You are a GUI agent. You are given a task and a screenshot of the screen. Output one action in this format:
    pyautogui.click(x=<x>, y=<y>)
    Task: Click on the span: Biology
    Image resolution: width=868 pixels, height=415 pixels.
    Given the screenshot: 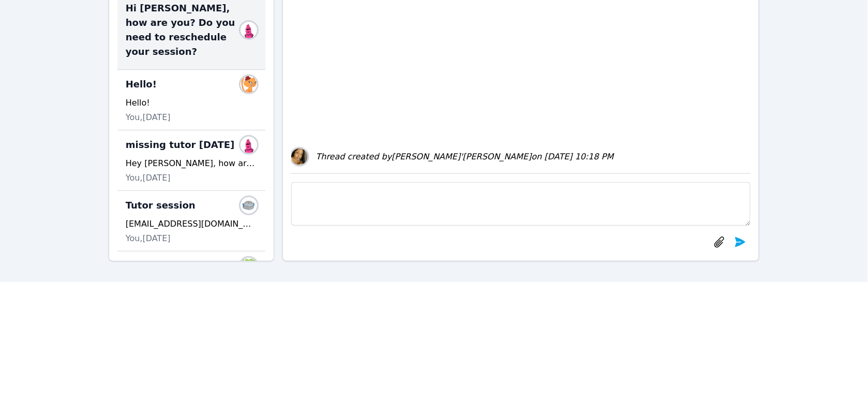 What is the action you would take?
    pyautogui.click(x=145, y=266)
    